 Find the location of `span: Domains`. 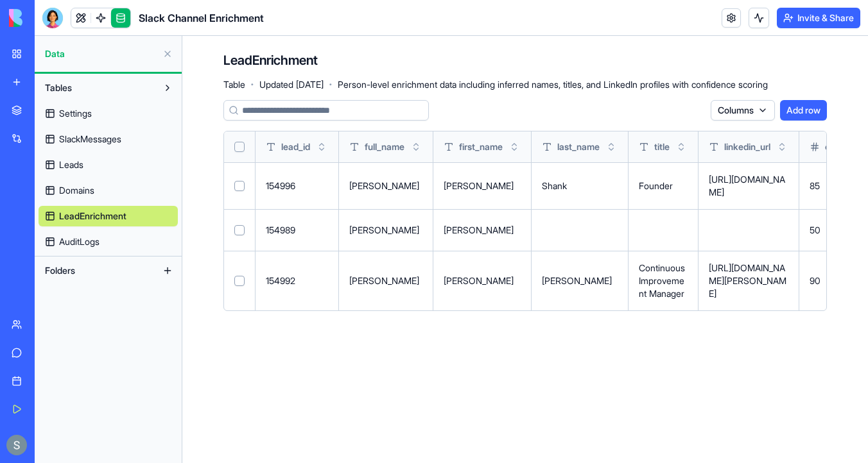

span: Domains is located at coordinates (77, 191).